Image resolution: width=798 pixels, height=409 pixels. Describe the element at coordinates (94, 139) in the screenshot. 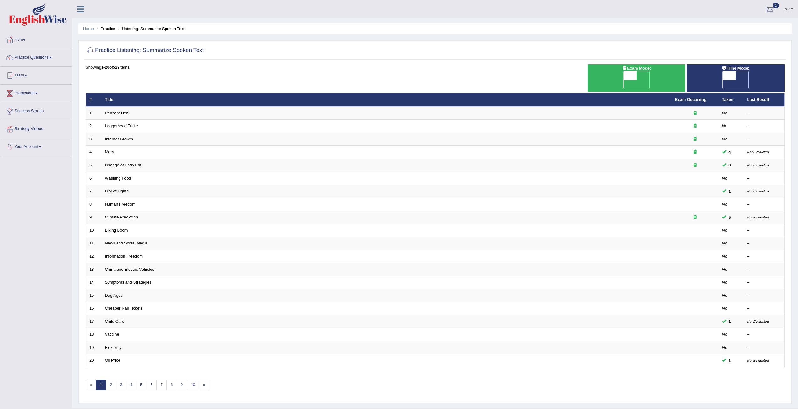

I see `td: 3` at that location.